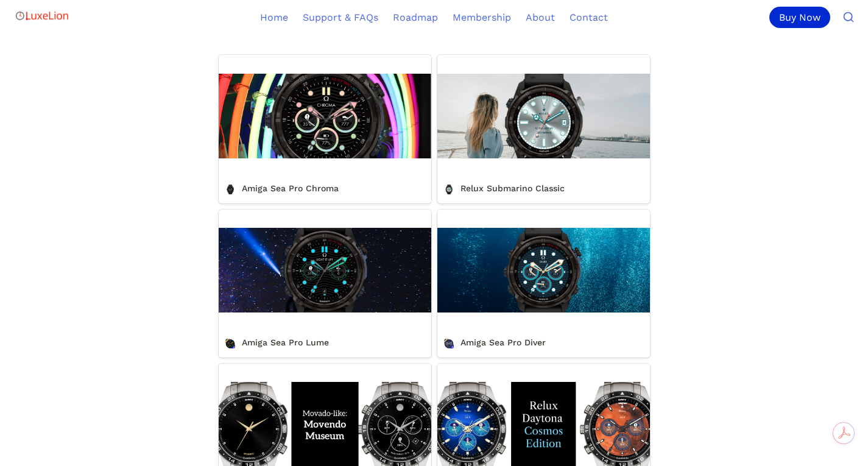  I want to click on div: Buy Now, so click(800, 17).